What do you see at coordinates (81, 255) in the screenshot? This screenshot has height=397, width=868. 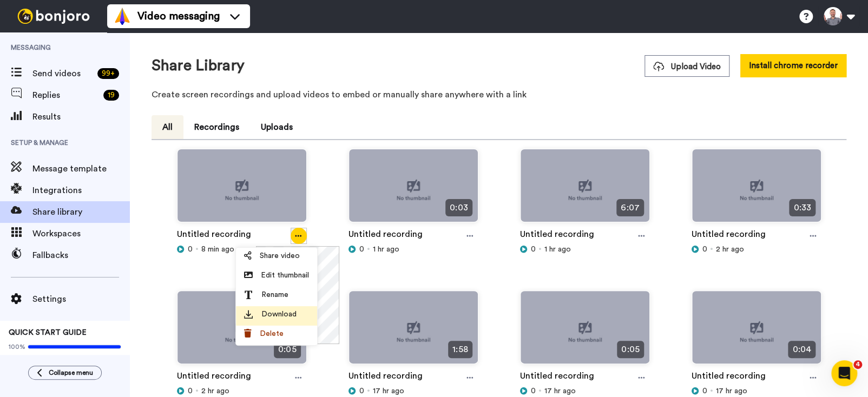 I see `span: Fallbacks` at bounding box center [81, 255].